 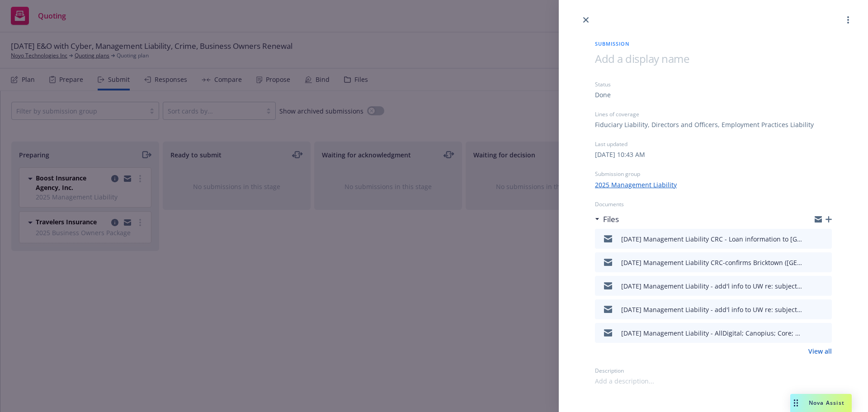 What do you see at coordinates (713, 114) in the screenshot?
I see `div: Lines of coverage` at bounding box center [713, 114].